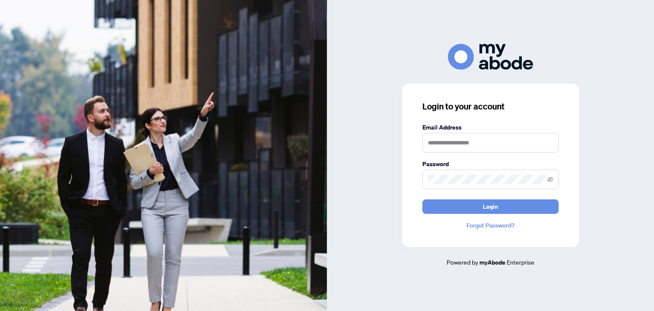  What do you see at coordinates (490, 164) in the screenshot?
I see `label: Password` at bounding box center [490, 164].